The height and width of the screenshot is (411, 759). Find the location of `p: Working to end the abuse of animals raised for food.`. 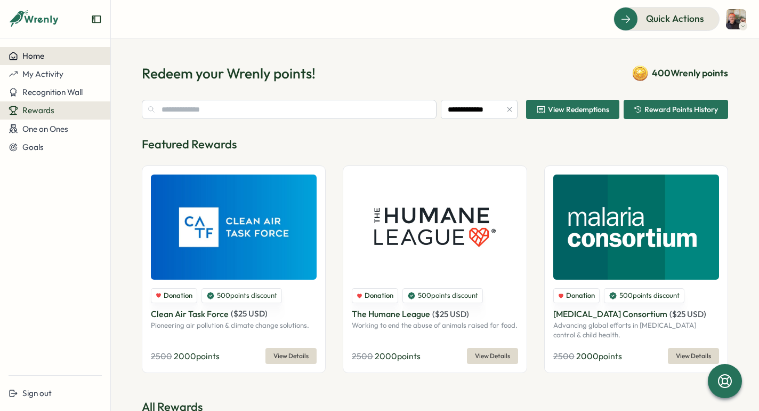

p: Working to end the abuse of animals raised for food. is located at coordinates (435, 325).